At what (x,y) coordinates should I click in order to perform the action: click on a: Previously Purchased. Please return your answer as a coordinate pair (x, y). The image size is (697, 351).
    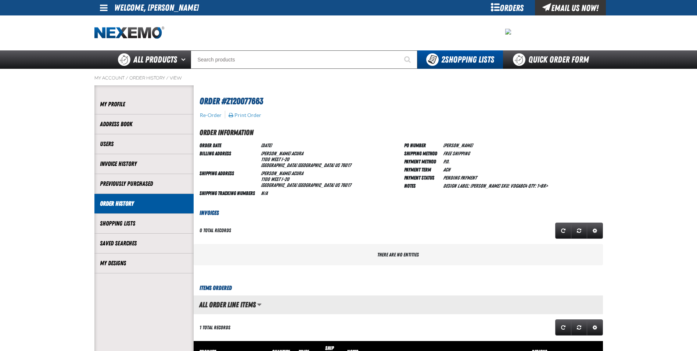
    Looking at the image, I should click on (144, 183).